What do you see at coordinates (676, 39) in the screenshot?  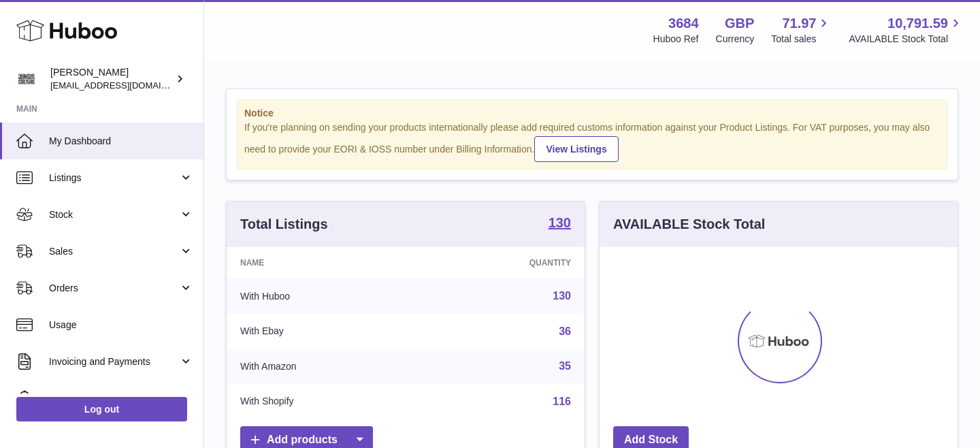 I see `div: Huboo Ref` at bounding box center [676, 39].